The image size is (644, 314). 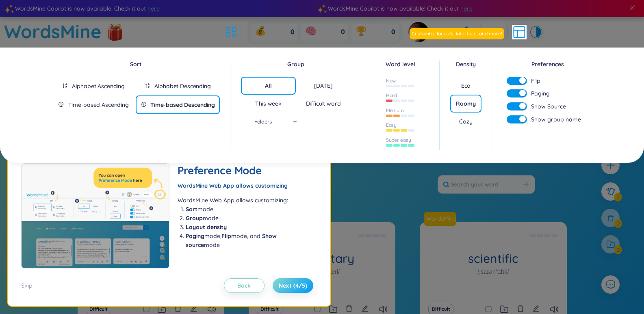 I want to click on div: Time-based Ascending, so click(x=98, y=105).